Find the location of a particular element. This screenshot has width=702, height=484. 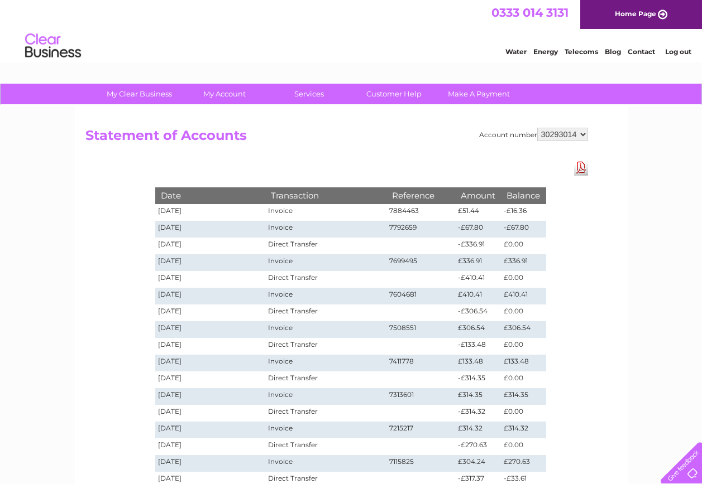

td: 7215217 is located at coordinates (421, 430).